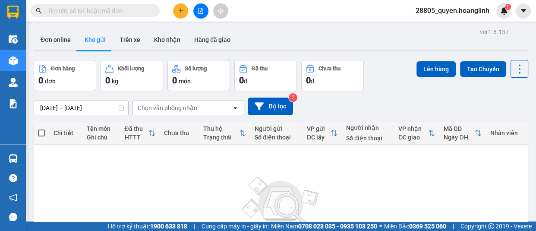  What do you see at coordinates (63, 69) in the screenshot?
I see `div: Đơn hàng` at bounding box center [63, 69].